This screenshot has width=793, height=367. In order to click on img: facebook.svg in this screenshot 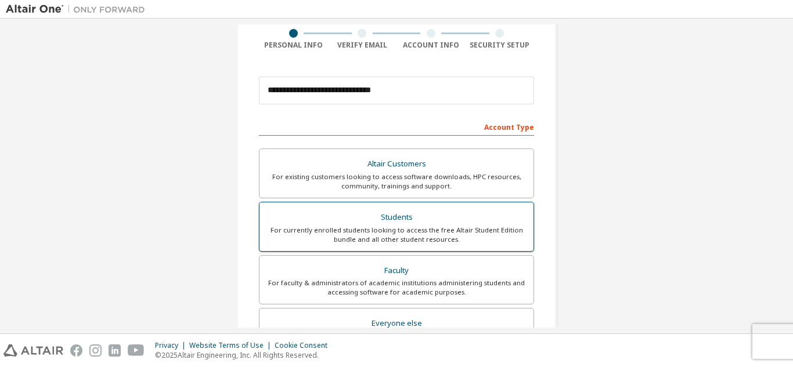, I will do `click(76, 351)`.